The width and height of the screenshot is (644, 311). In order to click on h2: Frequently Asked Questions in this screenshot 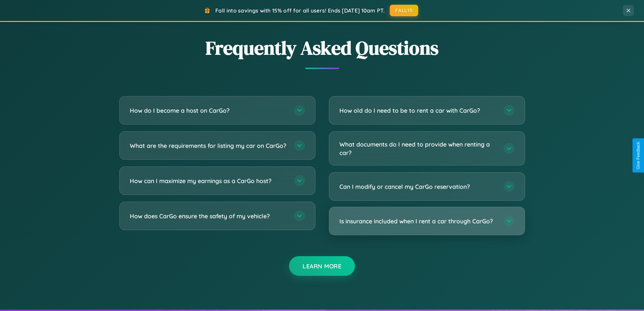, I will do `click(322, 48)`.